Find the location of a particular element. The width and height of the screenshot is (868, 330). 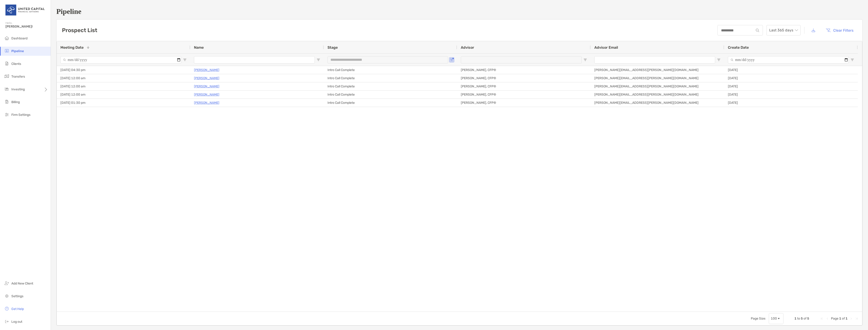

span: Meeting Date is located at coordinates (72, 47).